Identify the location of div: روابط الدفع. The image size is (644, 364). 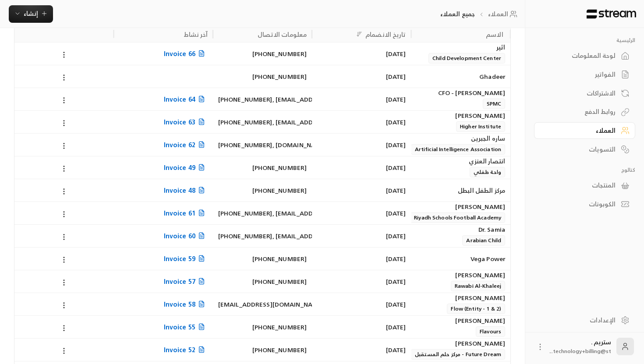
(580, 112).